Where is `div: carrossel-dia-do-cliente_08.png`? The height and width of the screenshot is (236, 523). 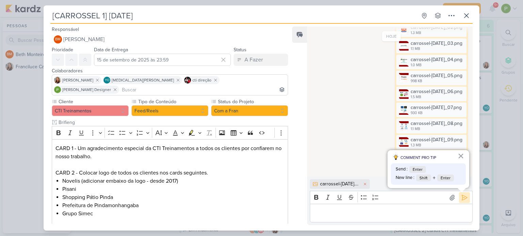
div: carrossel-dia-do-cliente_08.png is located at coordinates (431, 126).